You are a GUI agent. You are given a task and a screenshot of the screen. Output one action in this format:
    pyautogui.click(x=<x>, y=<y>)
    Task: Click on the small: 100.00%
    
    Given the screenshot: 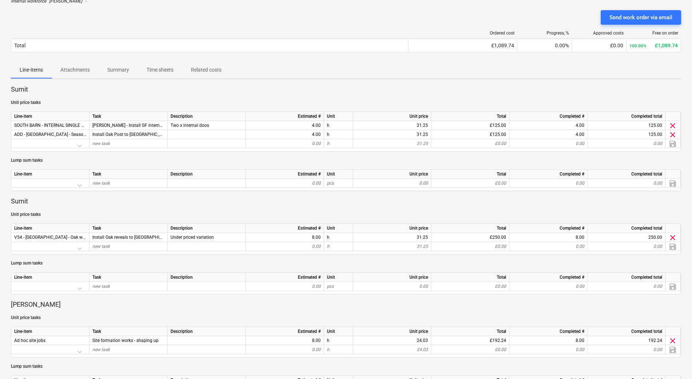 What is the action you would take?
    pyautogui.click(x=638, y=46)
    